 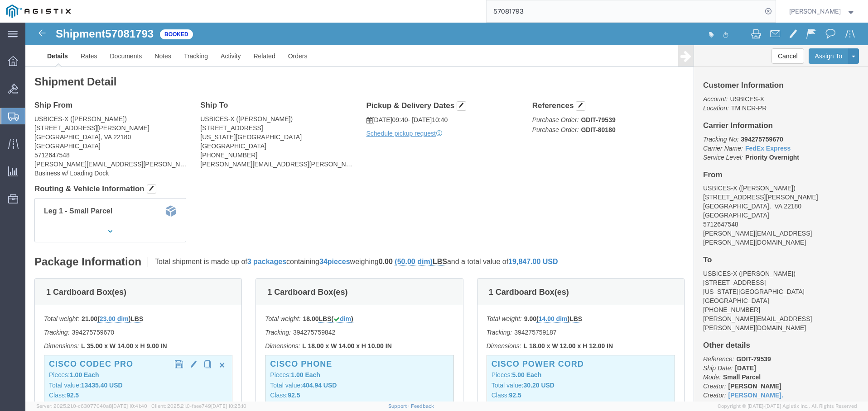 I want to click on span: Server: 2025.21.0-c63077040a8, so click(x=91, y=406).